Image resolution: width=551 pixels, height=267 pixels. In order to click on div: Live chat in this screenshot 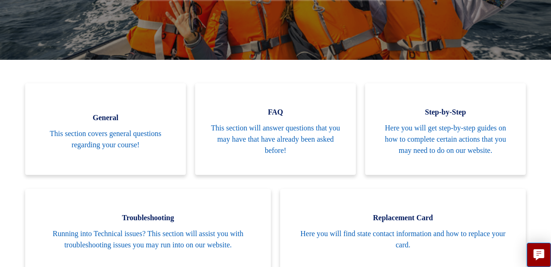, I will do `click(539, 254)`.